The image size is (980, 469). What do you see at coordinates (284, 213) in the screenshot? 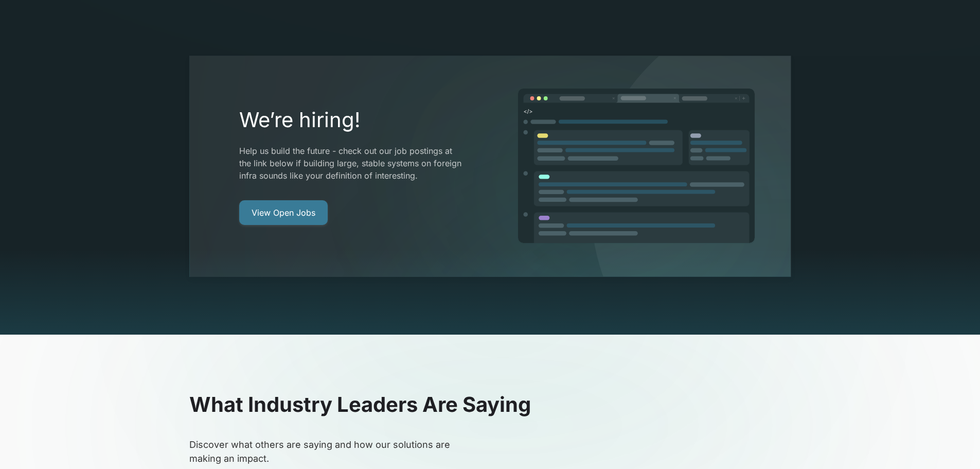
I see `a: View Open Jobs` at bounding box center [284, 213].